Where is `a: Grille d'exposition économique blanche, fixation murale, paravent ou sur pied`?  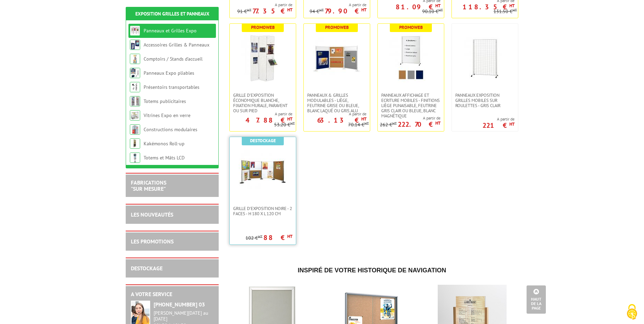 a: Grille d'exposition économique blanche, fixation murale, paravent ou sur pied is located at coordinates (263, 103).